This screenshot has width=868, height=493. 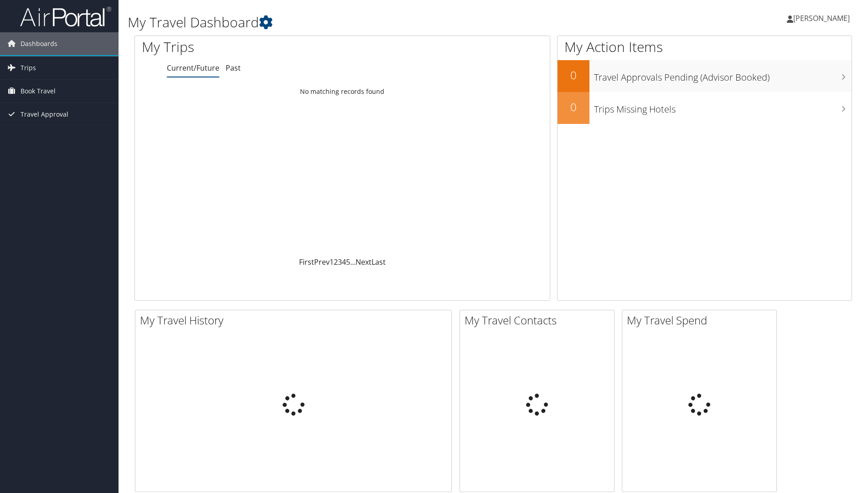 I want to click on a: 3, so click(x=340, y=262).